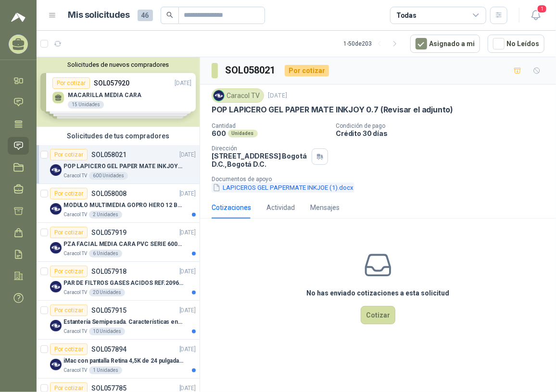 This screenshot has height=392, width=556. I want to click on button: Cotizar, so click(378, 315).